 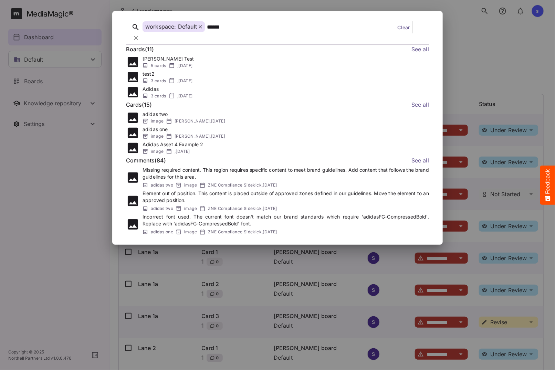 I want to click on p: Incorrect font used. The current font doesn't match our brand standards which require 'adidasFG-C..., so click(x=286, y=220).